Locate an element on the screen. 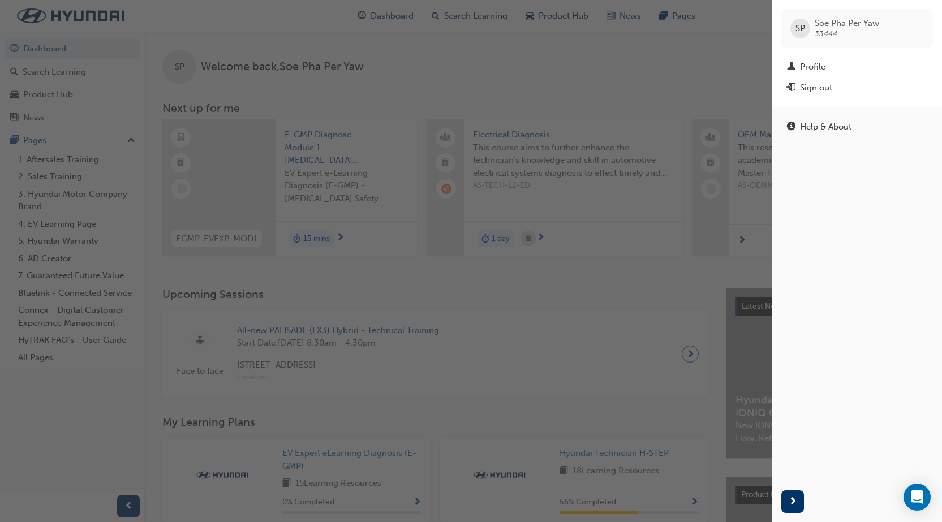 The image size is (942, 522). span: next-icon is located at coordinates (792, 502).